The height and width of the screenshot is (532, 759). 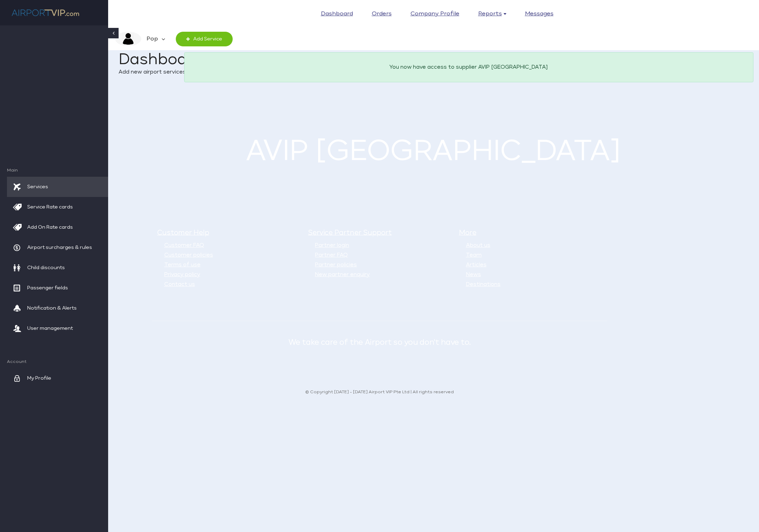 What do you see at coordinates (332, 245) in the screenshot?
I see `a: Partner login` at bounding box center [332, 245].